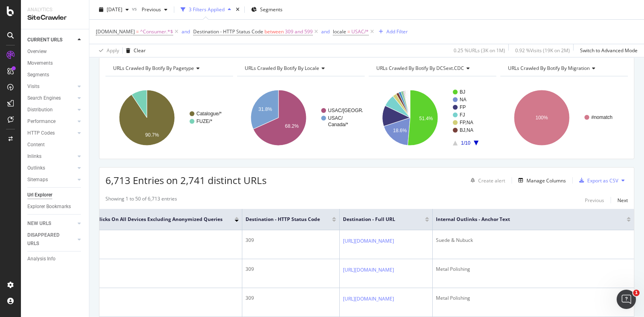 This screenshot has height=317, width=644. I want to click on div: times, so click(237, 9).